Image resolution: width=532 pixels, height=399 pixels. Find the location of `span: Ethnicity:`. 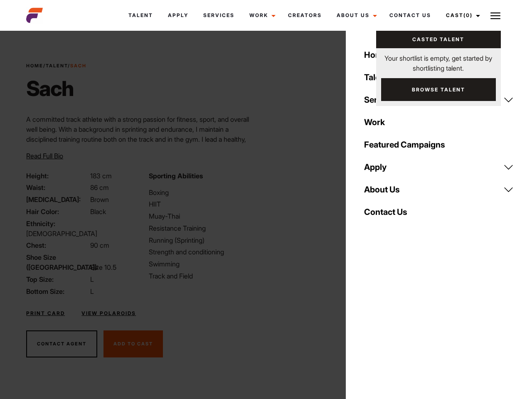

span: Ethnicity: is located at coordinates (58, 224).